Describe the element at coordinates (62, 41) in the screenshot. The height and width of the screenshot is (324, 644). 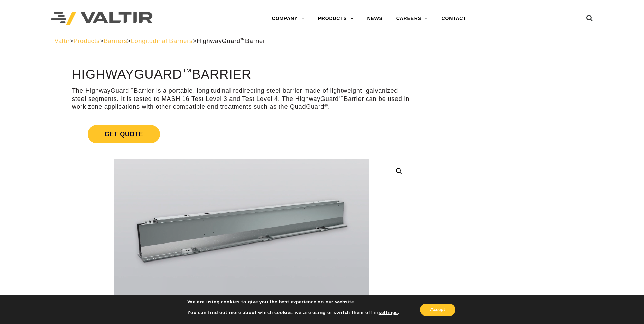
I see `a: Valtir` at that location.